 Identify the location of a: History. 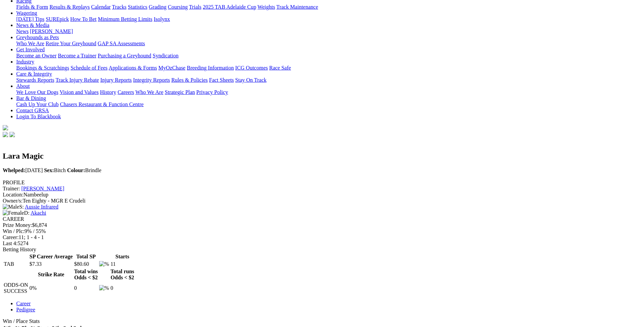
(108, 92).